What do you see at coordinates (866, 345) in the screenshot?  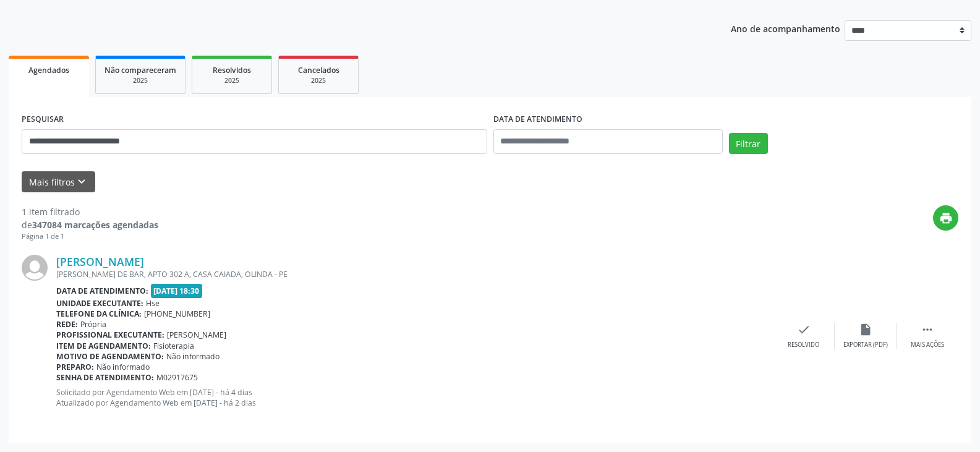 I see `div: Exportar (PDF)` at bounding box center [866, 345].